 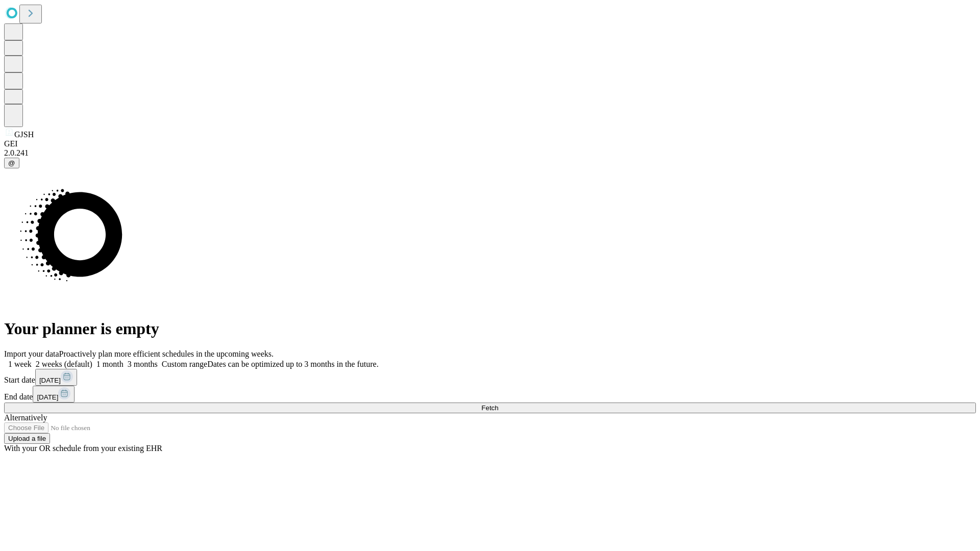 What do you see at coordinates (292, 363) in the screenshot?
I see `span: Dates can be optimized up to 3 months in the future.` at bounding box center [292, 363].